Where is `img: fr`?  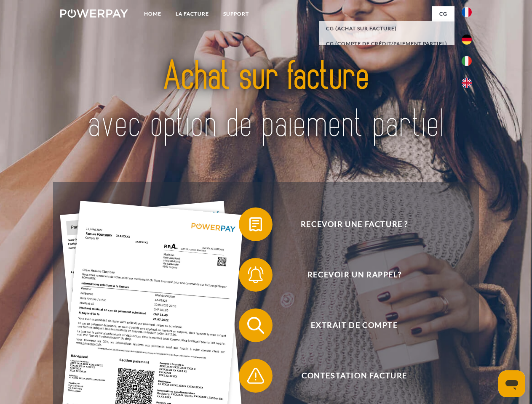 img: fr is located at coordinates (467, 12).